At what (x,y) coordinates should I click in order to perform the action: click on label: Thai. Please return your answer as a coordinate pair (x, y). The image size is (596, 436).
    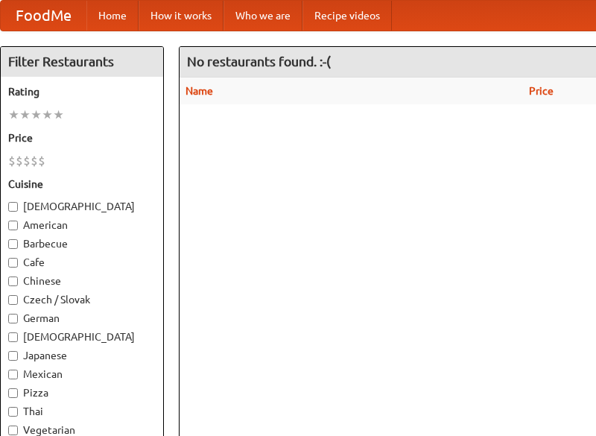
    Looking at the image, I should click on (82, 411).